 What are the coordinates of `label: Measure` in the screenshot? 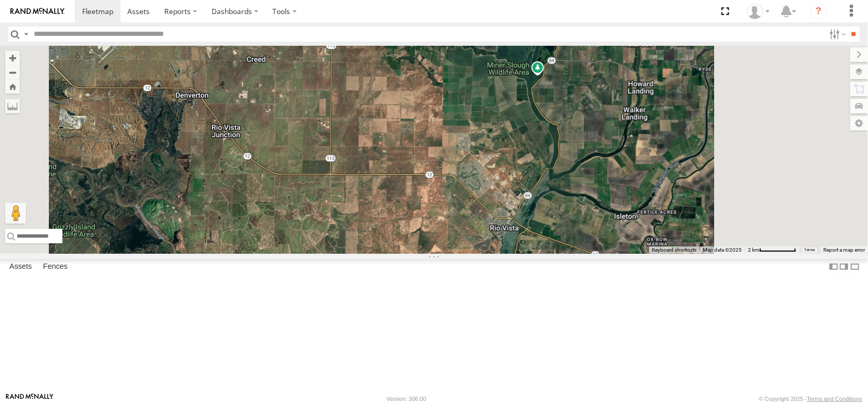 It's located at (13, 106).